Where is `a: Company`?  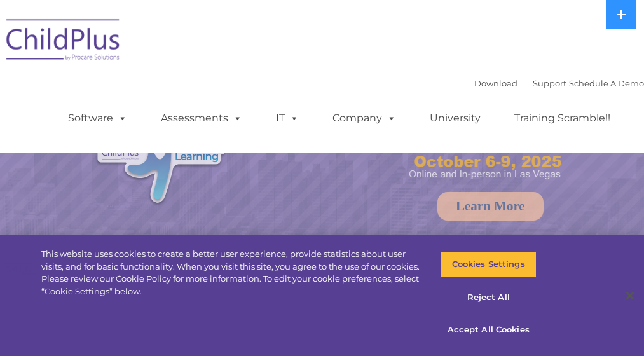 a: Company is located at coordinates (364, 118).